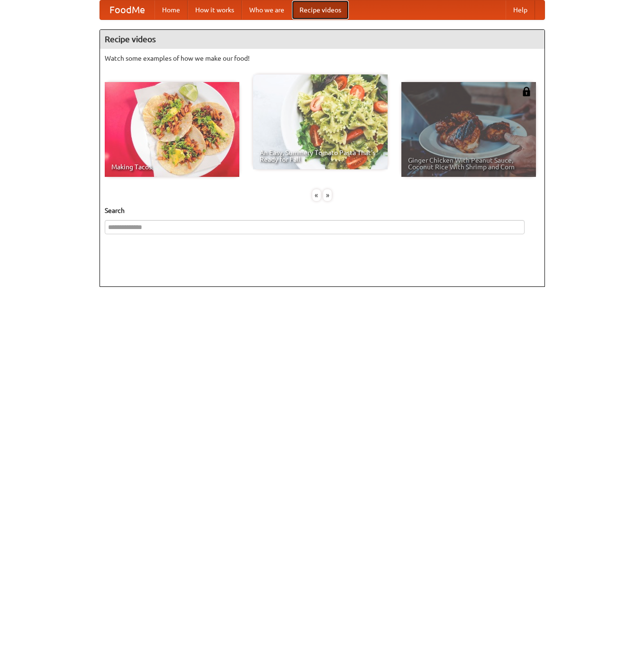  I want to click on h5: Search, so click(322, 210).